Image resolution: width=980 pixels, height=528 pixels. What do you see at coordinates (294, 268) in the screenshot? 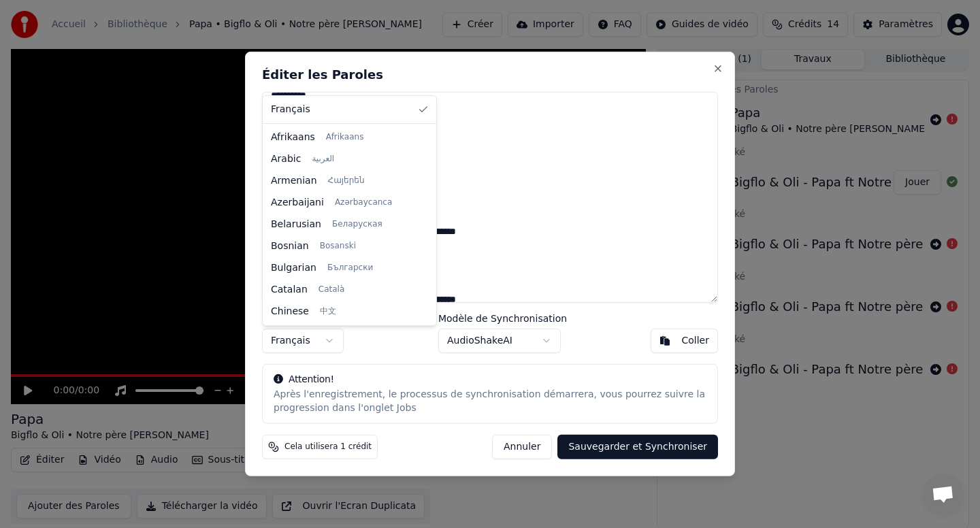
I see `span: Bulgarian` at bounding box center [294, 268].